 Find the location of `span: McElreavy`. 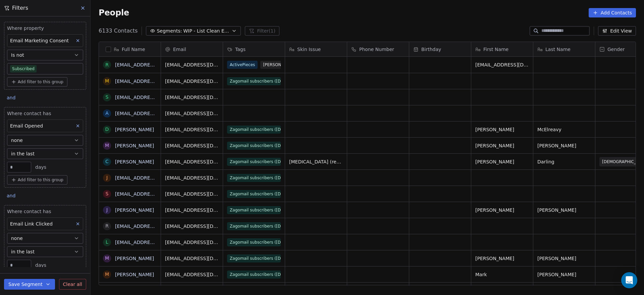

span: McElreavy is located at coordinates (564, 129).